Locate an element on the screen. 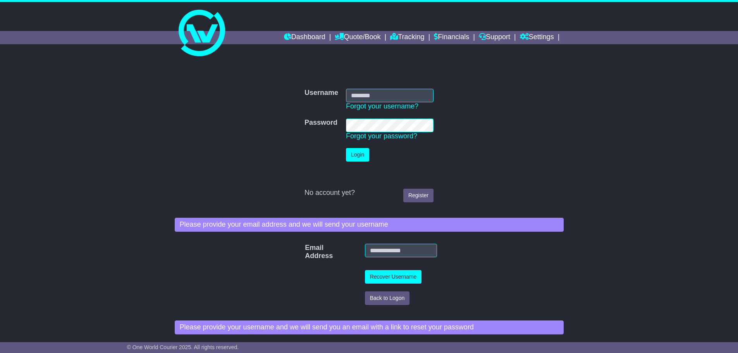 This screenshot has width=738, height=353. label: Username is located at coordinates (321, 93).